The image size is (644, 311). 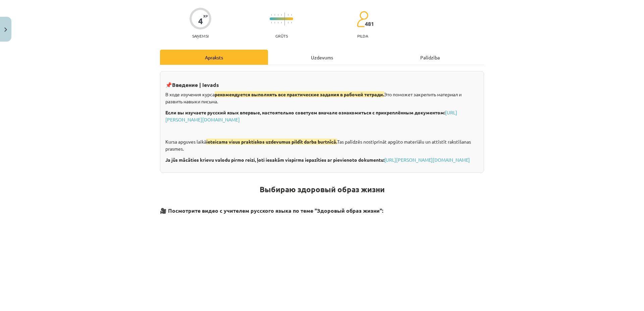 What do you see at coordinates (299, 95) in the screenshot?
I see `span: рекомендуется выполнять все практические задания в рабочей тетради.` at bounding box center [299, 95].